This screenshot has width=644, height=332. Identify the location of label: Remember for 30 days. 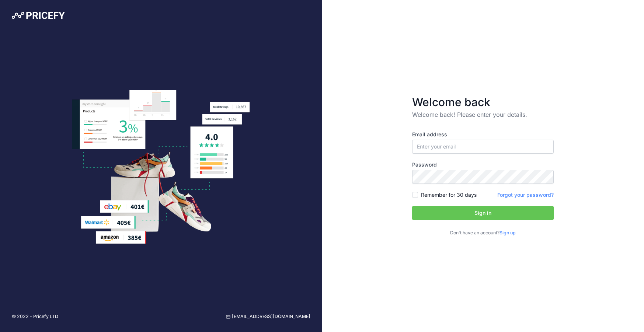
(449, 195).